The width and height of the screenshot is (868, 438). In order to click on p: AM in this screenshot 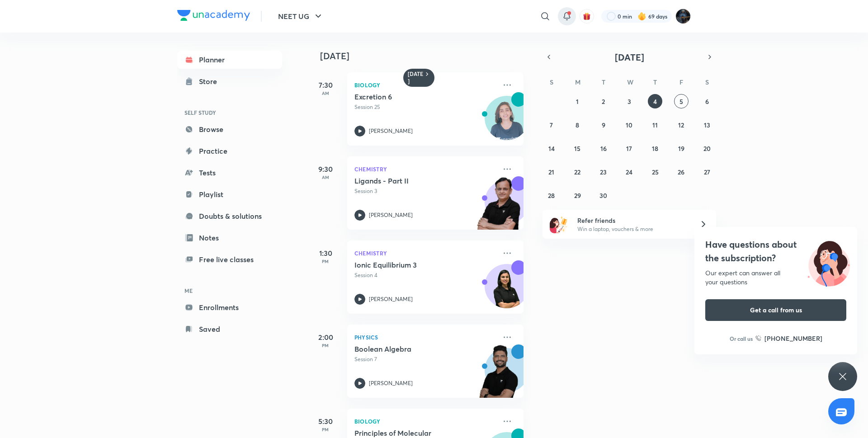, I will do `click(325, 93)`.